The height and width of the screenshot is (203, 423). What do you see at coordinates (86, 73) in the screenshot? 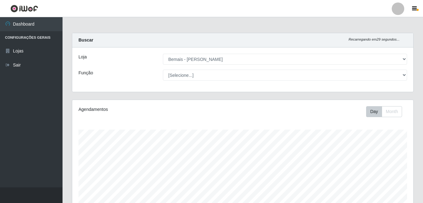
I see `label: Função` at bounding box center [86, 73].